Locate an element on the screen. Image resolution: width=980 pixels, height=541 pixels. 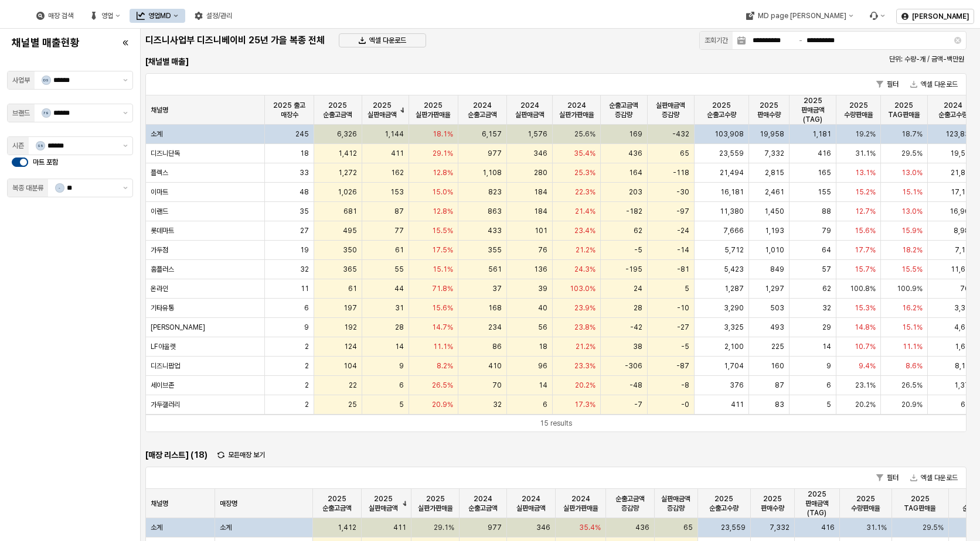
span: 23.1% is located at coordinates (865, 385).